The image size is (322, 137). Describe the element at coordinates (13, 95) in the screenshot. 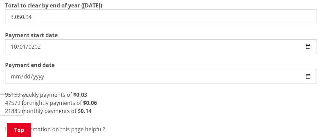

I see `span: 95159` at that location.